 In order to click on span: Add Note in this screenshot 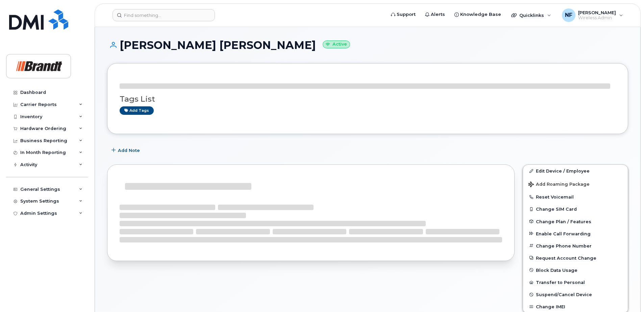, I will do `click(129, 150)`.